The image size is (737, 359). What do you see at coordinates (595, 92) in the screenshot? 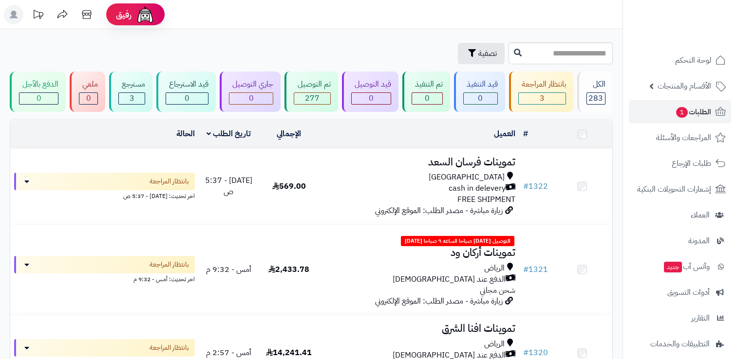
I see `a: الكل283` at bounding box center [595, 92].